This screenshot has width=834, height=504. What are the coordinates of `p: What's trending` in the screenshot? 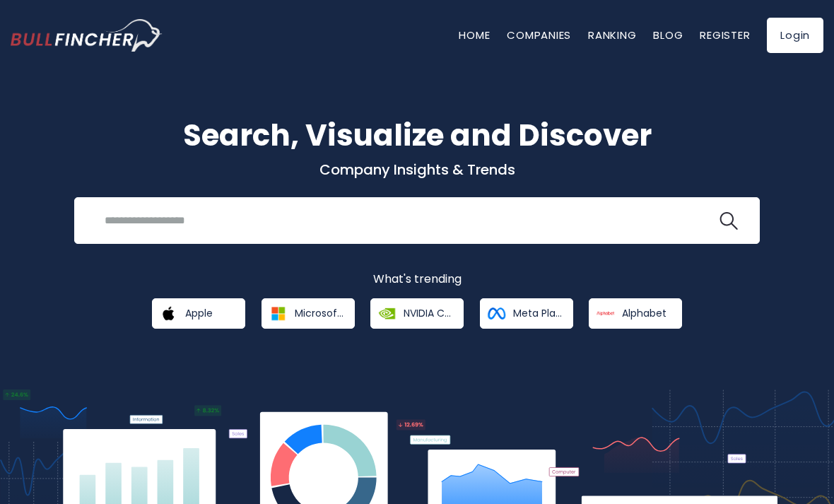 It's located at (417, 279).